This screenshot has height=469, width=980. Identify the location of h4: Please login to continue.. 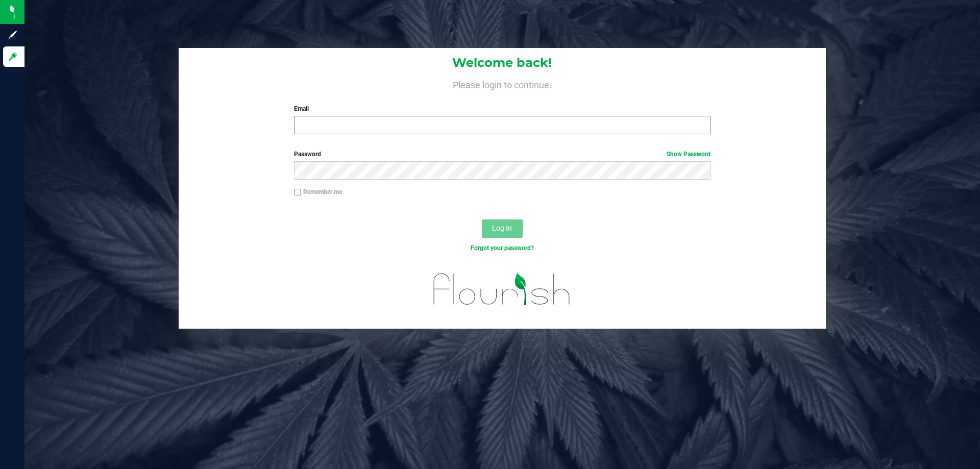
(502, 84).